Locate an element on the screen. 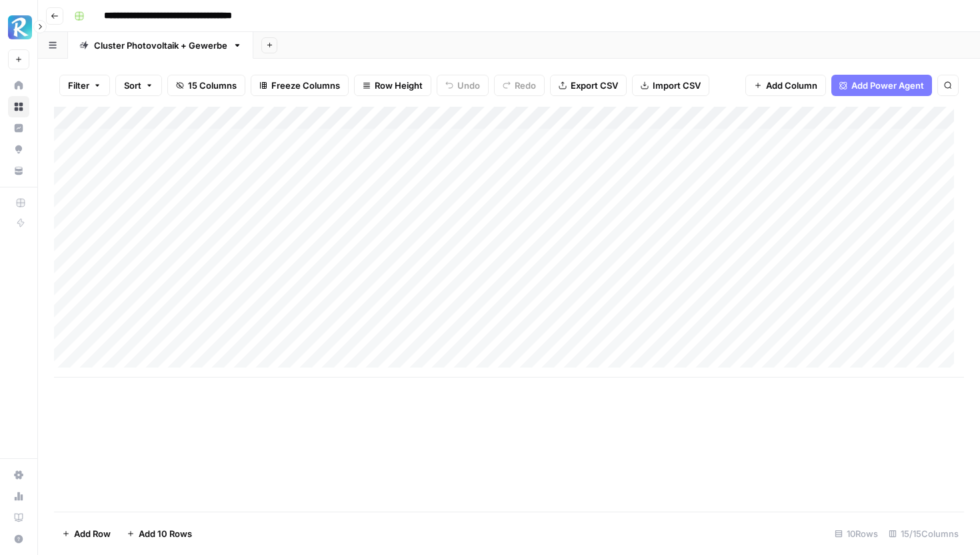 This screenshot has width=980, height=555. span: Row Height is located at coordinates (399, 85).